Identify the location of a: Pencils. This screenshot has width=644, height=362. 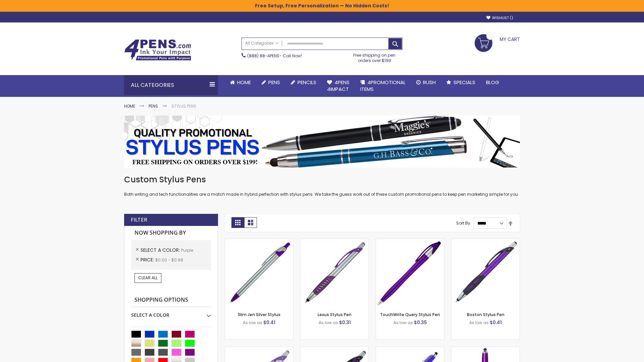
(303, 82).